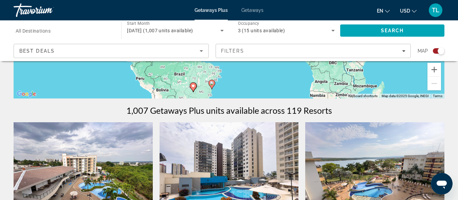 Image resolution: width=458 pixels, height=200 pixels. Describe the element at coordinates (253, 10) in the screenshot. I see `a: Getaways` at that location.